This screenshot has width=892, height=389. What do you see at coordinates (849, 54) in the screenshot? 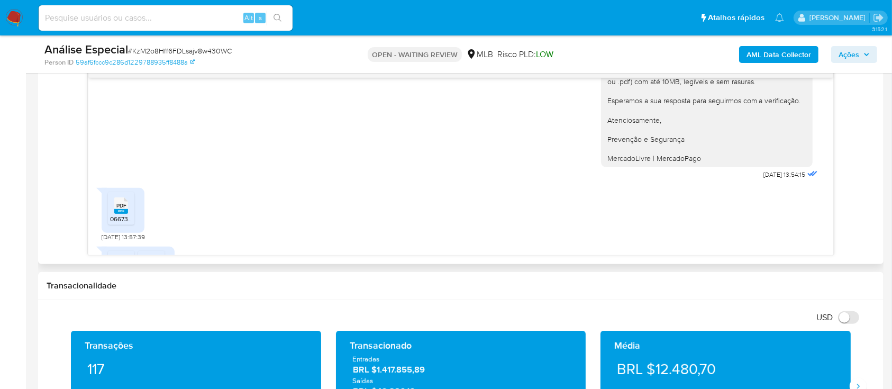
I see `span: Ações` at bounding box center [849, 54].